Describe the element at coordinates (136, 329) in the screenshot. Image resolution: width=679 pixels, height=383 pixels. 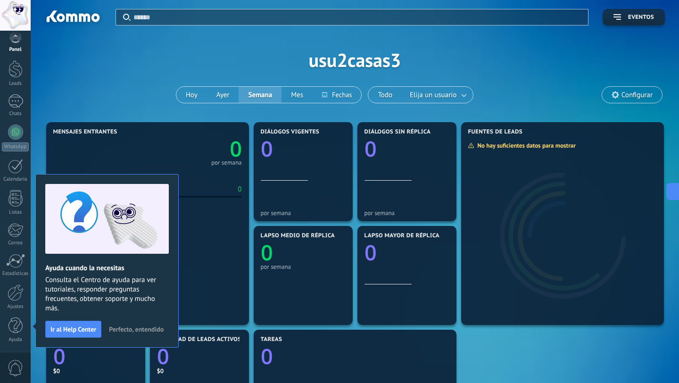
I see `span: Perfecto, entendido` at that location.